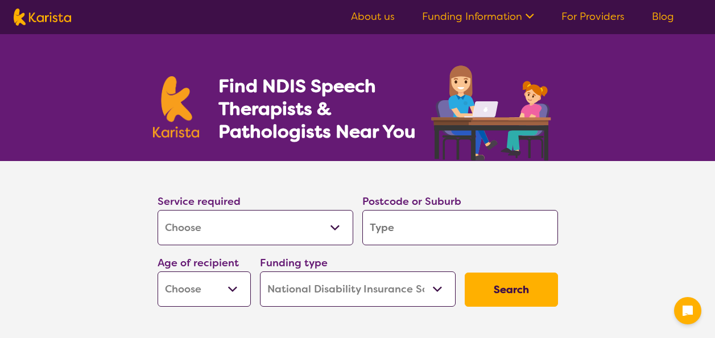  What do you see at coordinates (460, 228) in the screenshot?
I see `input: Type` at bounding box center [460, 228].